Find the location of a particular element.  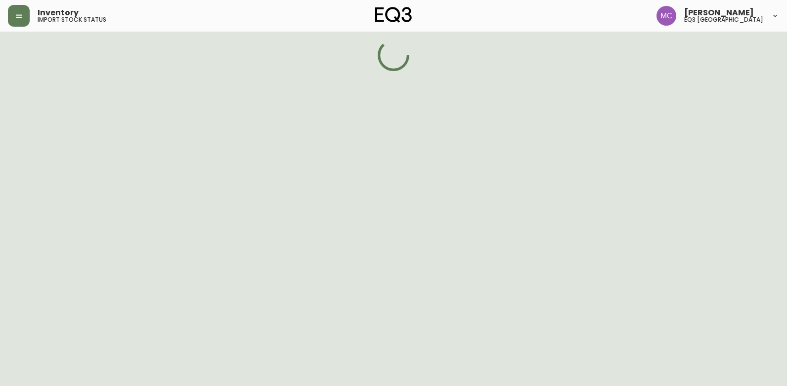

span: Inventory is located at coordinates (58, 13).